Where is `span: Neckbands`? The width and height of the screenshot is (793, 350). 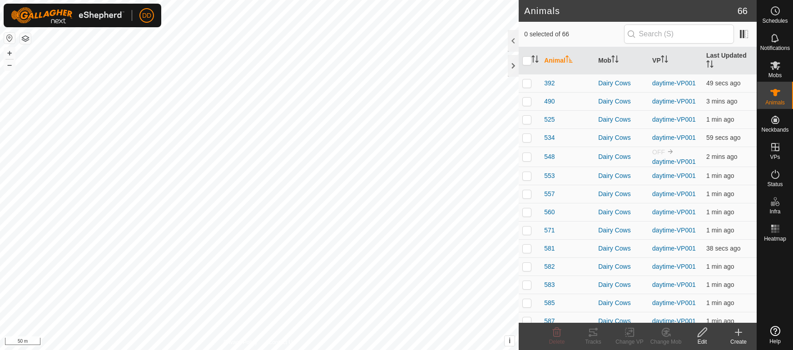
span: Neckbands is located at coordinates (775, 130).